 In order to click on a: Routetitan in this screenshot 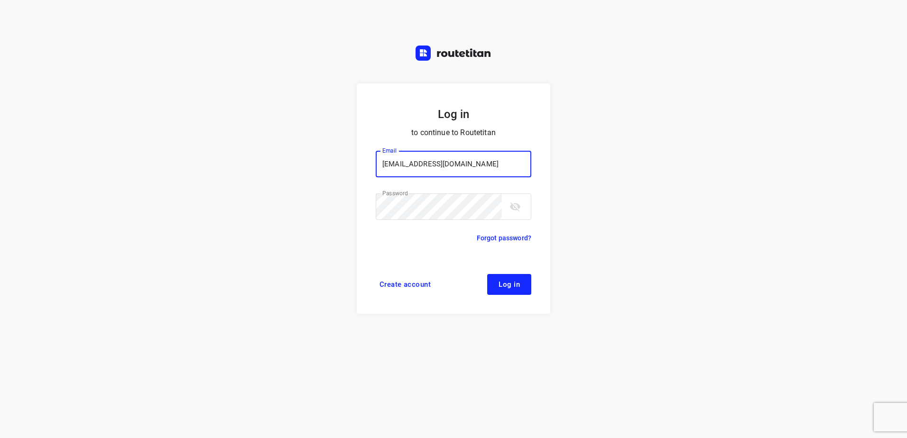, I will do `click(453, 54)`.